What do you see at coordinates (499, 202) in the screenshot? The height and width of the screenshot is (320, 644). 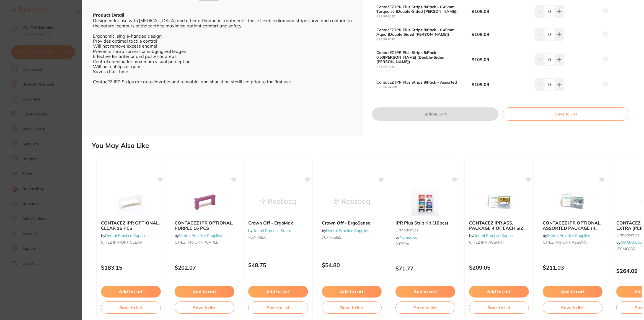 I see `img: CONTACEZ IPR ASS. PACKAGE 4 OF EACH SIZE 16PCS` at bounding box center [499, 202].